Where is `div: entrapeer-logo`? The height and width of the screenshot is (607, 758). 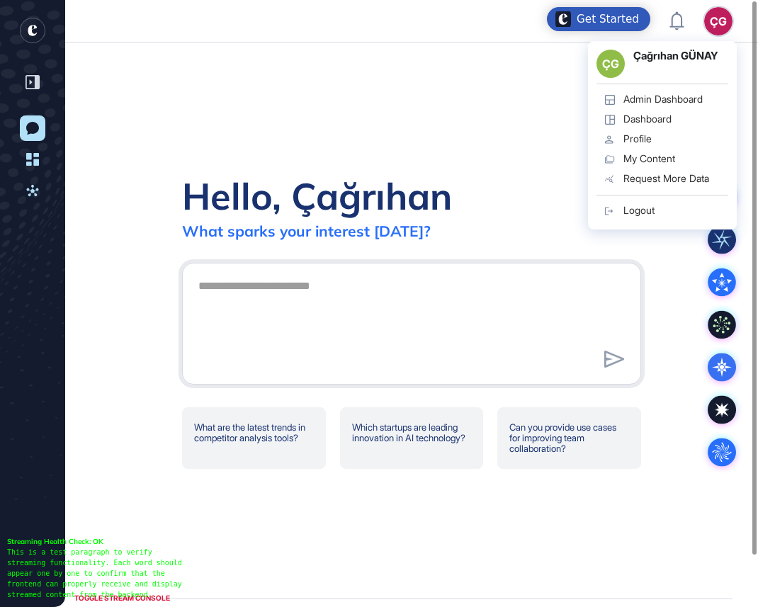 div: entrapeer-logo is located at coordinates (33, 30).